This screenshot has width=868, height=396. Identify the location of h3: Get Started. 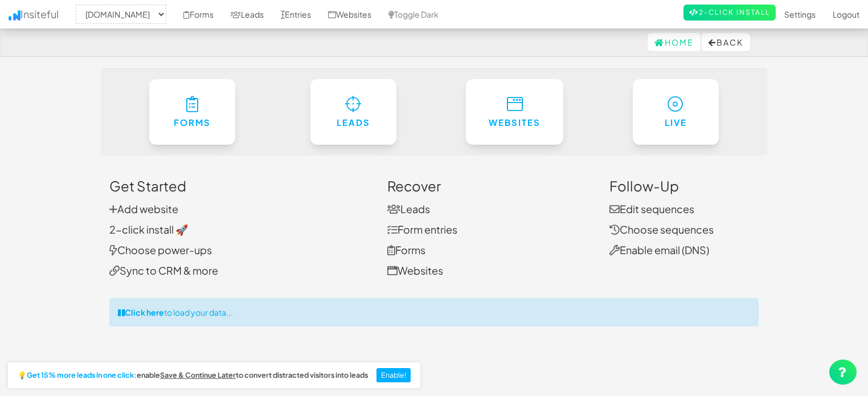
(240, 186).